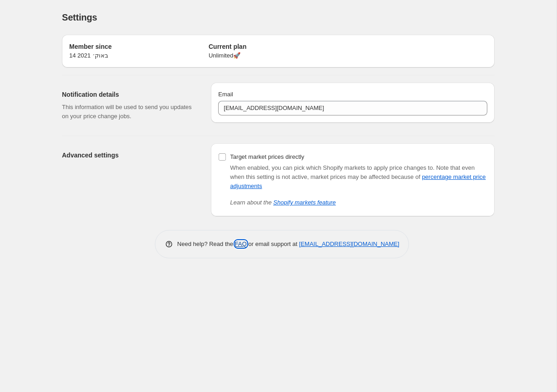 This screenshot has width=557, height=392. Describe the element at coordinates (139, 55) in the screenshot. I see `p: 14 באוק׳ 2021` at that location.